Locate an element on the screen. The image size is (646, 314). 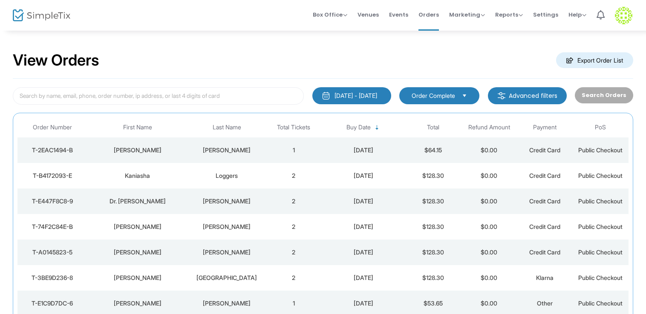
span: Box Office is located at coordinates (330, 14).